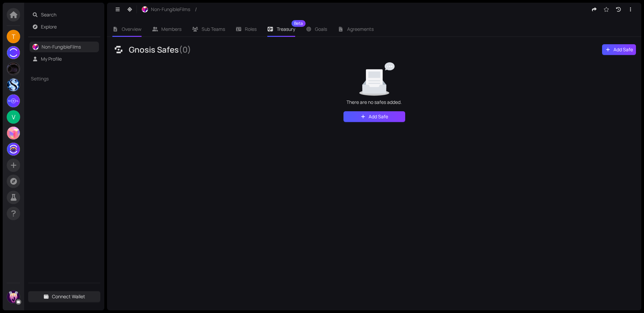  Describe the element at coordinates (68, 15) in the screenshot. I see `span: Search` at that location.